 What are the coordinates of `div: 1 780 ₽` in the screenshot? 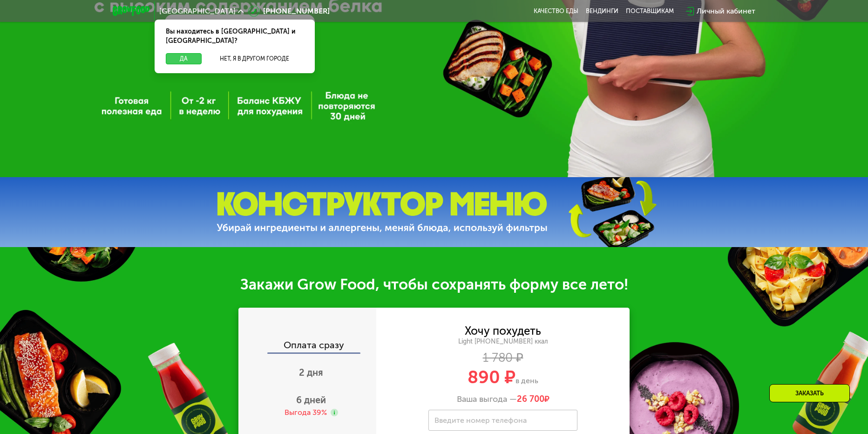 It's located at (503, 358).